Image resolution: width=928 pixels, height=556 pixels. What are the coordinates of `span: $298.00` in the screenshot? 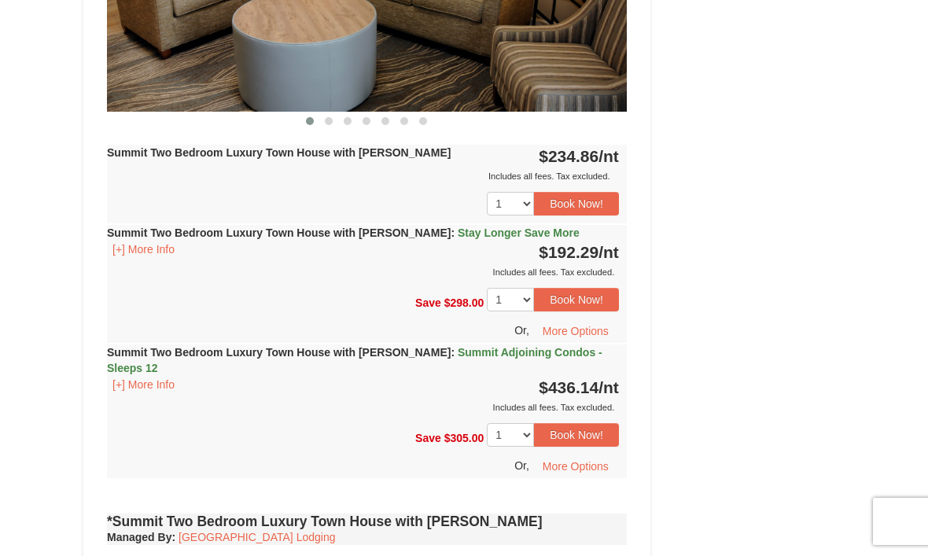 It's located at (464, 303).